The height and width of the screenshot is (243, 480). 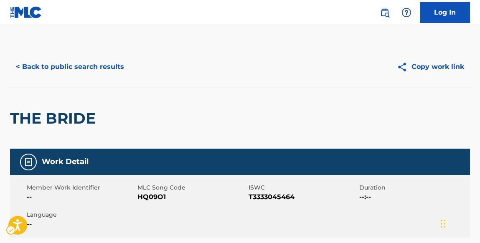 I want to click on img: search, so click(x=385, y=13).